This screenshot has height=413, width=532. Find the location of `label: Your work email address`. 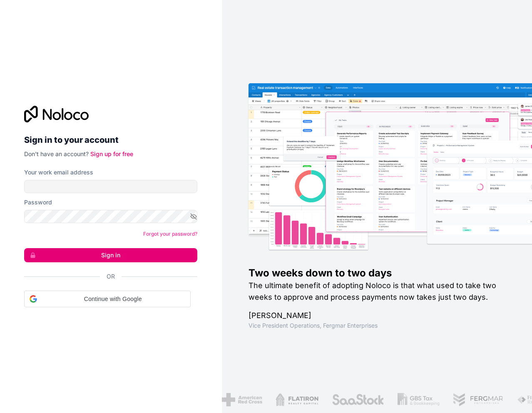

label: Your work email address is located at coordinates (59, 172).